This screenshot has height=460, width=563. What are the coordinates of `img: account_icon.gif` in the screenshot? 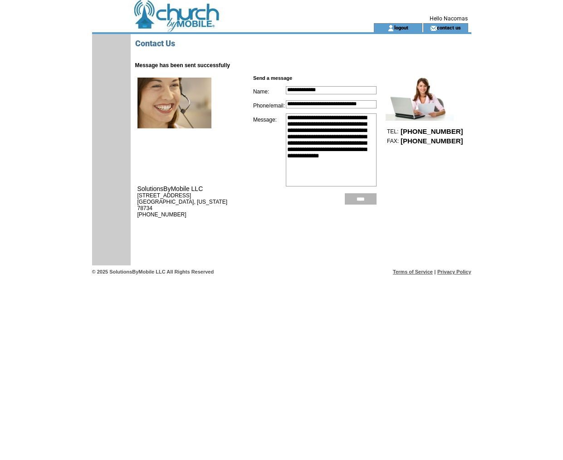 It's located at (391, 28).